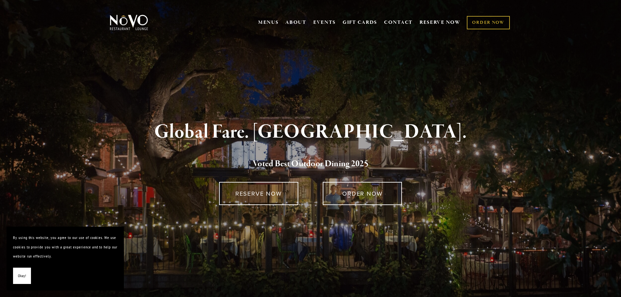  Describe the element at coordinates (129, 23) in the screenshot. I see `img: Novo Restaurant &amp; Lounge` at that location.